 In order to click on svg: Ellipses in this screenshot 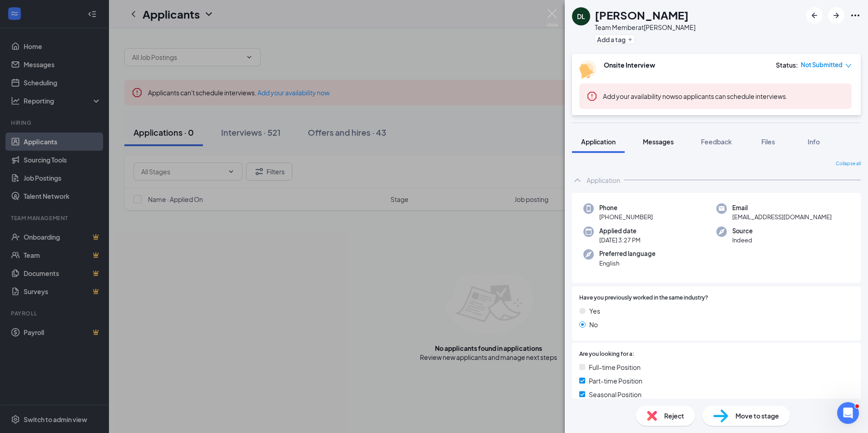, I will do `click(856, 15)`.